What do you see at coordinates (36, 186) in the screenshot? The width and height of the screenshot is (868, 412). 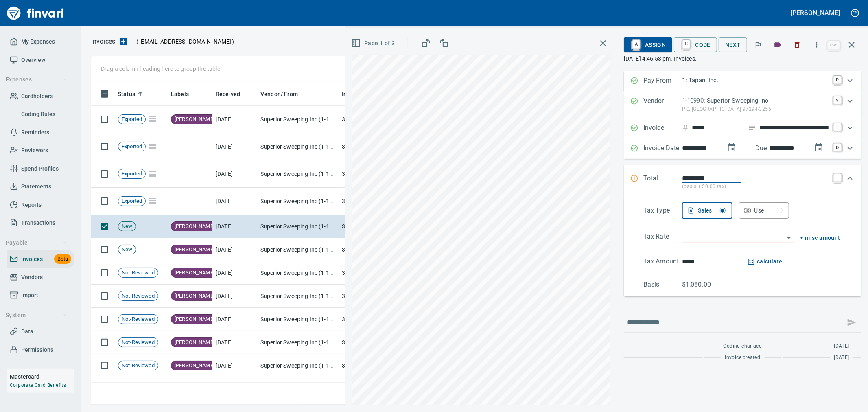 I see `span: Statements` at bounding box center [36, 186].